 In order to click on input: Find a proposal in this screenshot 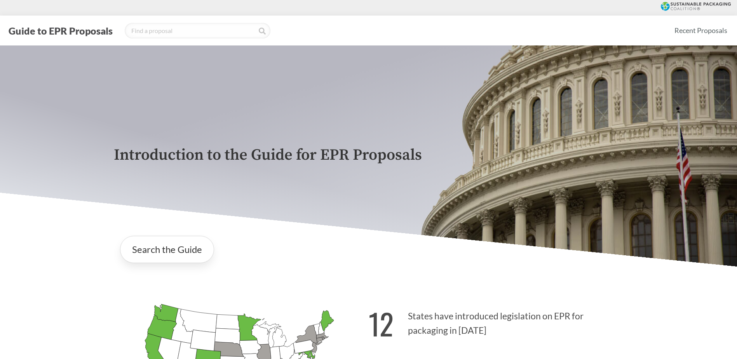, I will do `click(197, 31)`.